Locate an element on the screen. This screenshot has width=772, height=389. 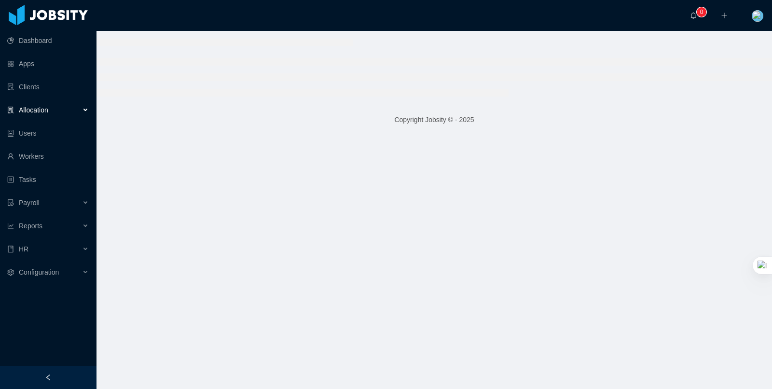
span: Configuration is located at coordinates (39, 272).